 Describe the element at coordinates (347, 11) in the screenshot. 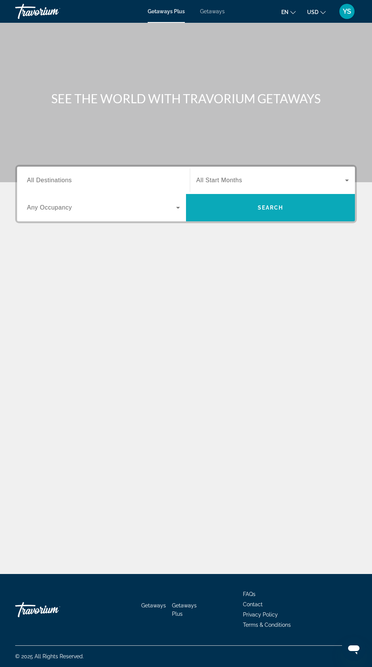

I see `span: YS` at that location.